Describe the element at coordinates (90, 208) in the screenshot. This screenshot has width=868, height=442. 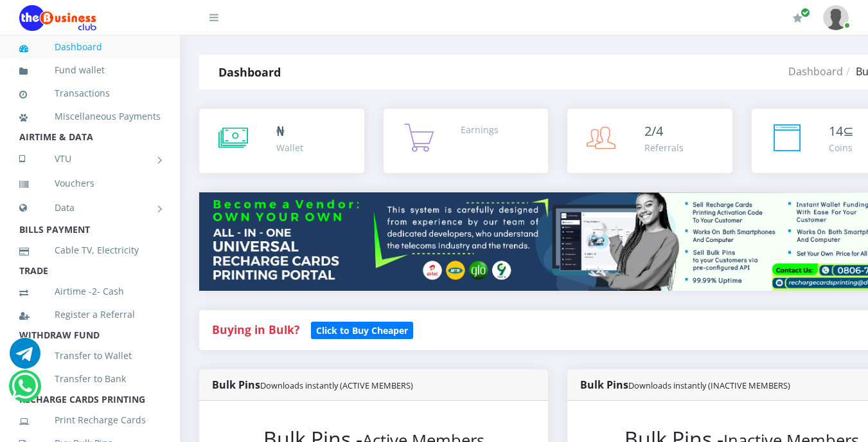
I see `a: Data` at that location.